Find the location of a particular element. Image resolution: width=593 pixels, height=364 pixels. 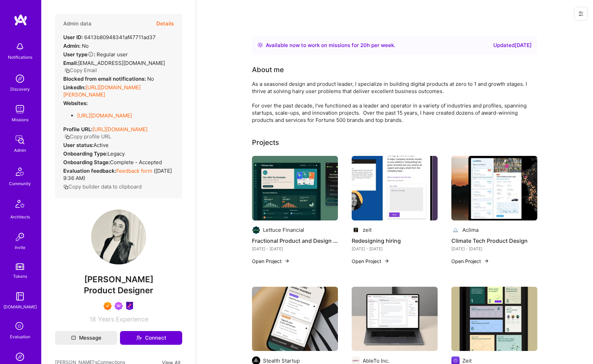

img: Architects is located at coordinates (20, 205).